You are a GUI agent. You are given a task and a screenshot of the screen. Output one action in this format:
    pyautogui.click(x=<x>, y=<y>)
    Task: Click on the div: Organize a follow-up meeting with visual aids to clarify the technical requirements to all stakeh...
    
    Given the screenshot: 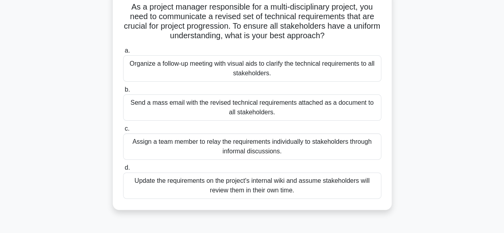 What is the action you would take?
    pyautogui.click(x=252, y=69)
    